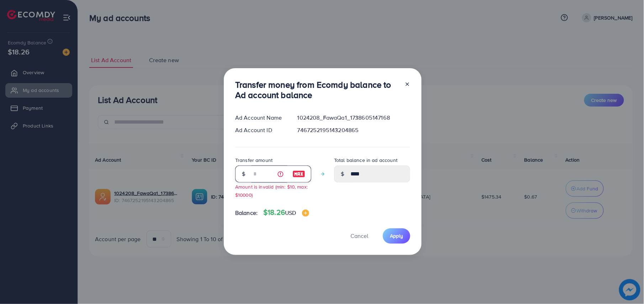 The width and height of the screenshot is (644, 304). Describe the element at coordinates (359, 236) in the screenshot. I see `span: Cancel` at that location.